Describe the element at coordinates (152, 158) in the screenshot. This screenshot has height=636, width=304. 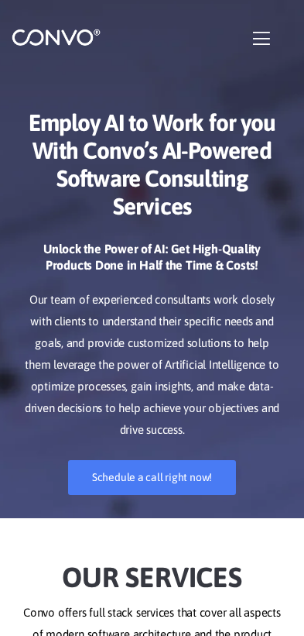
I see `h1: Employ AI to Work for you With Convo’s AI-Powered Software Consulting Services` at that location.